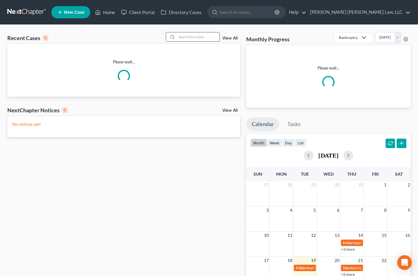 The image size is (418, 276). What do you see at coordinates (37, 110) in the screenshot?
I see `div: NextChapter Notices` at bounding box center [37, 110].